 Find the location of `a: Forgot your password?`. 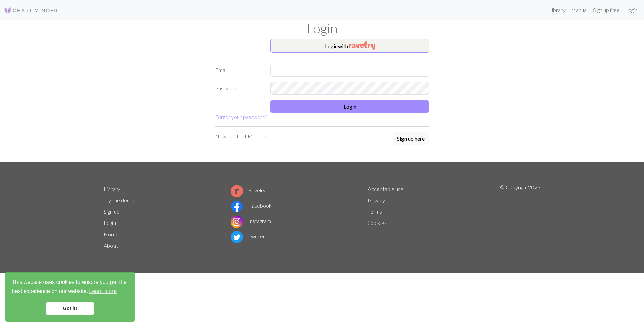

a: Forgot your password? is located at coordinates (241, 117).